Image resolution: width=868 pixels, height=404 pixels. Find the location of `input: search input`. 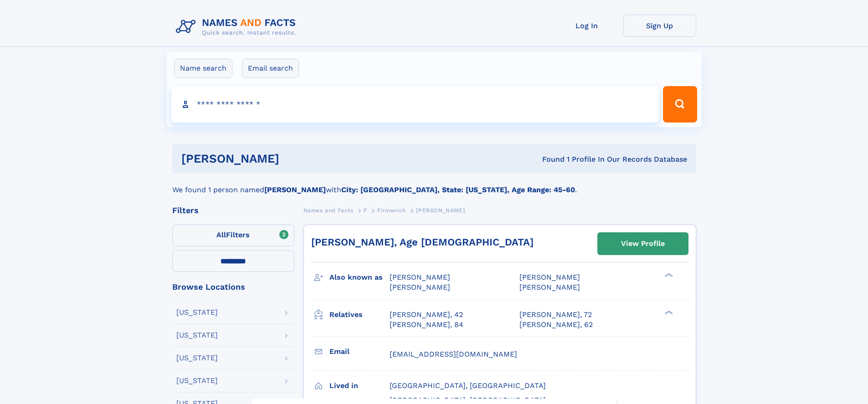

input: search input is located at coordinates (415, 104).